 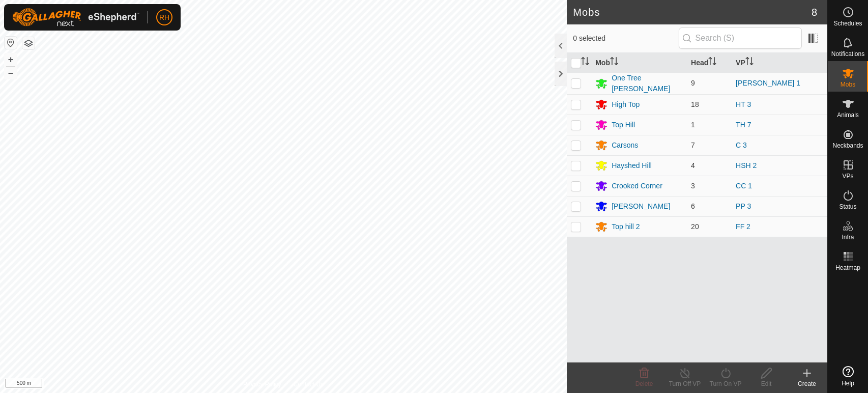 I want to click on span: Neckbands, so click(x=848, y=146).